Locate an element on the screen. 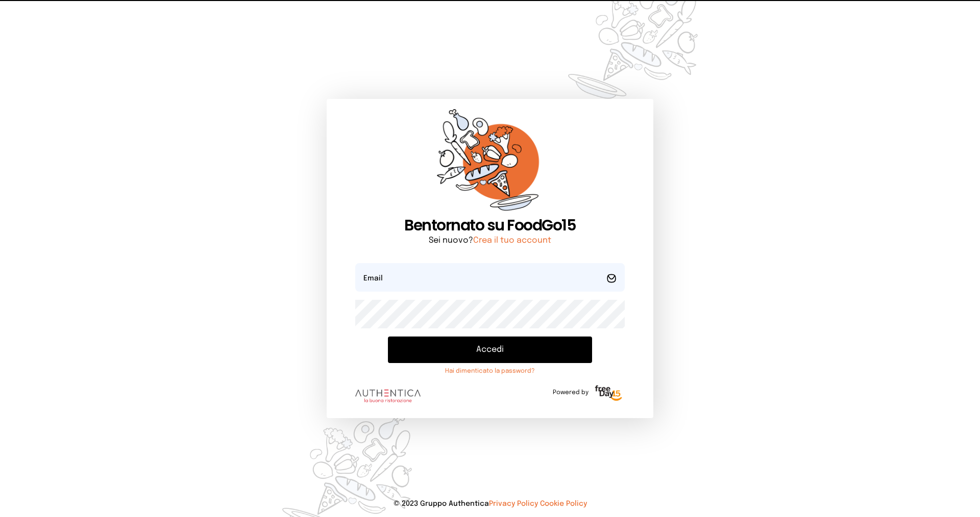  a: Hai dimenticato la password? is located at coordinates (490, 371).